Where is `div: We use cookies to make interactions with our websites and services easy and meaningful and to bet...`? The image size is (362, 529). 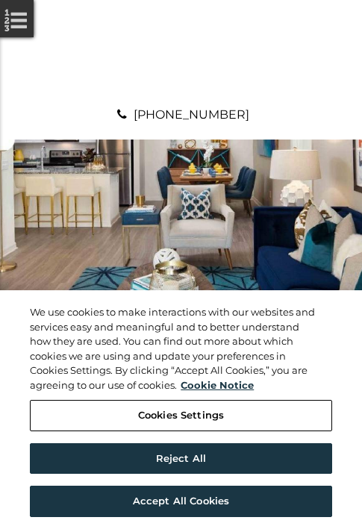
div: We use cookies to make interactions with our websites and services easy and meaningful and to bet... is located at coordinates (172, 348).